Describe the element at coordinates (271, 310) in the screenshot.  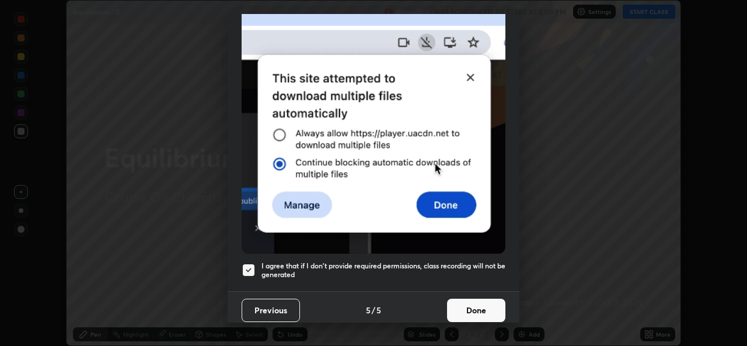
I see `button: Previous` at that location.